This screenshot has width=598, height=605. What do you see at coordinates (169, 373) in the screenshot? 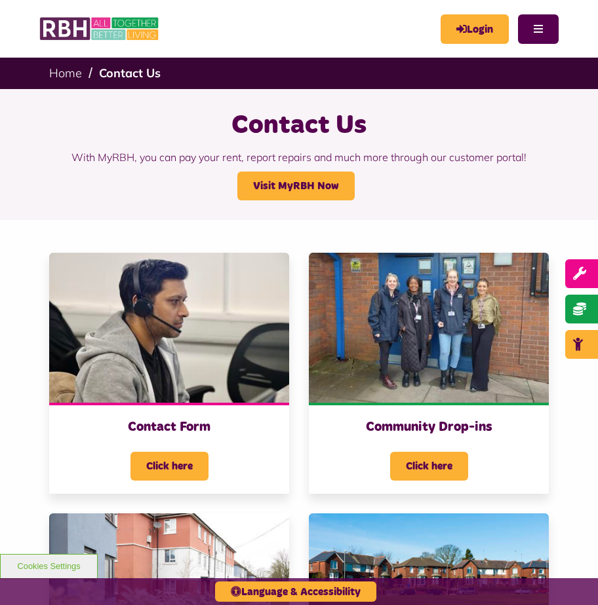
I see `a: Contact Form Click here` at bounding box center [169, 373].